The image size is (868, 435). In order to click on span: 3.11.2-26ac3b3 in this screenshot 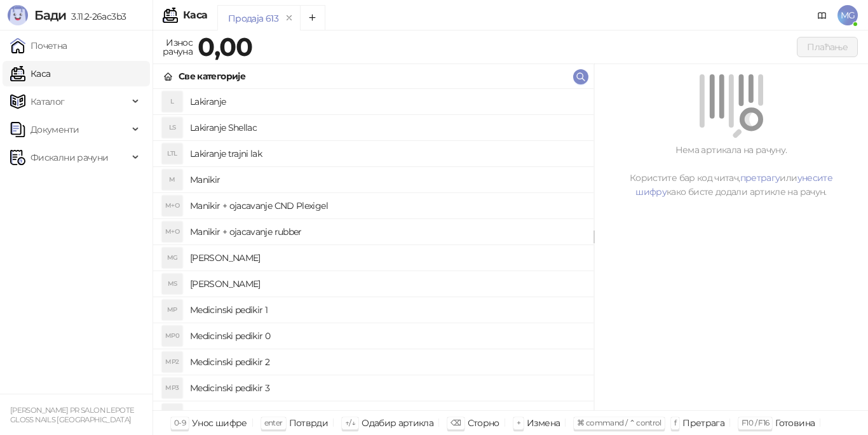, I will do `click(96, 16)`.